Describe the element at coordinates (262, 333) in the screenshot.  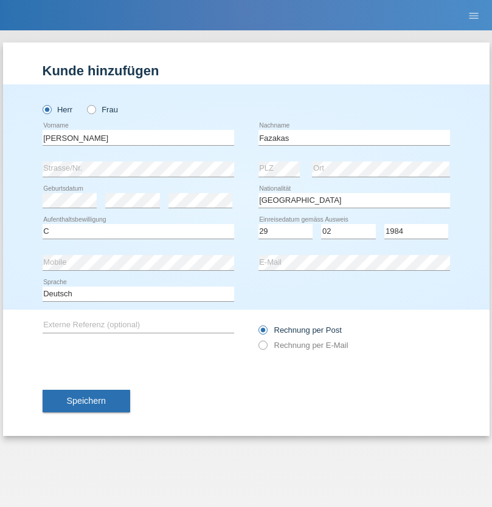
I see `input: Rechnung per Post` at that location.